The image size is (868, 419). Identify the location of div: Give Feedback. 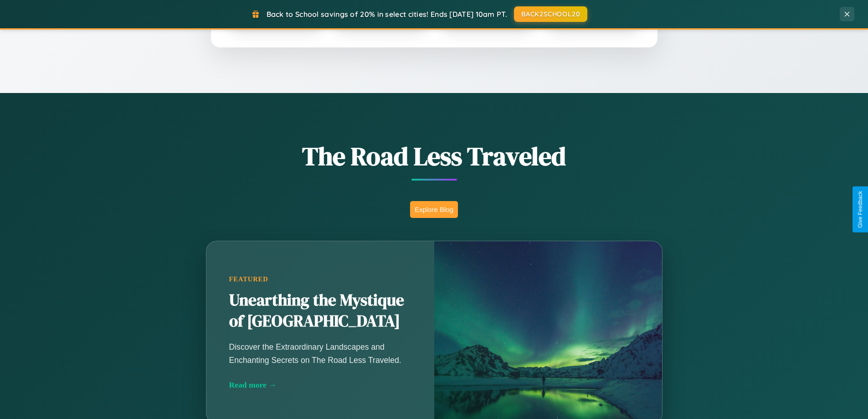
(860, 210).